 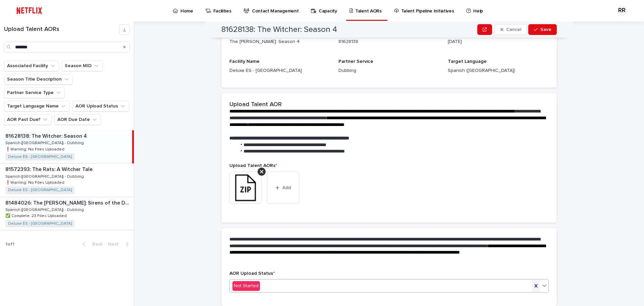 I want to click on button: Add, so click(x=283, y=188).